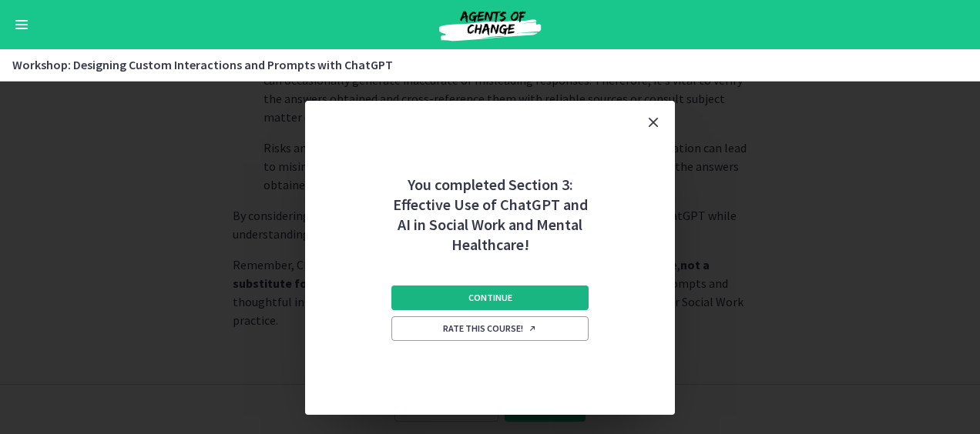  Describe the element at coordinates (490, 25) in the screenshot. I see `img: Agents of Change` at that location.